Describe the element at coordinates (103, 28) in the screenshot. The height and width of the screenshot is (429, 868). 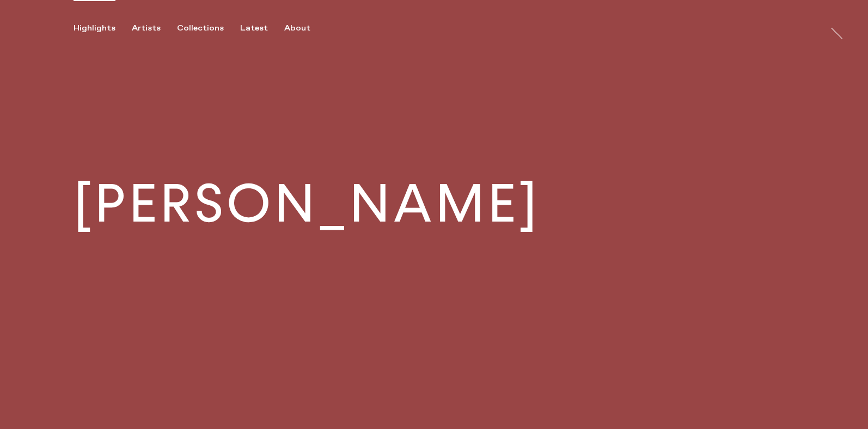
I see `button: Highlights` at that location.